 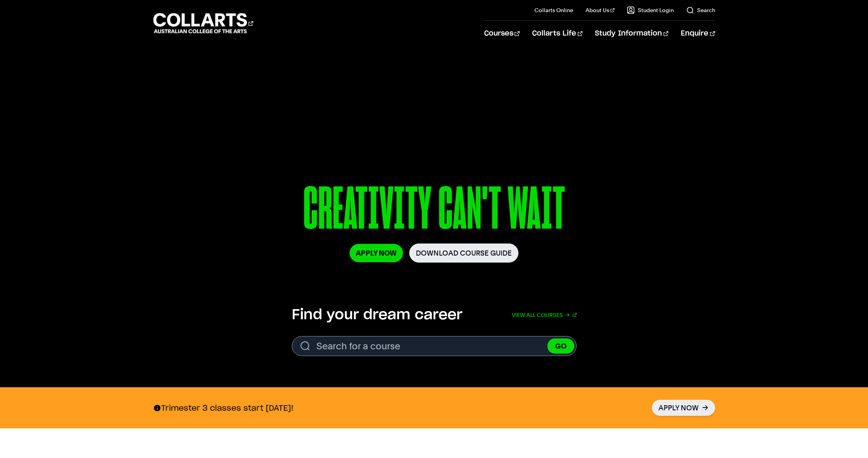 What do you see at coordinates (203, 23) in the screenshot?
I see `div: Go to homepage` at bounding box center [203, 23].